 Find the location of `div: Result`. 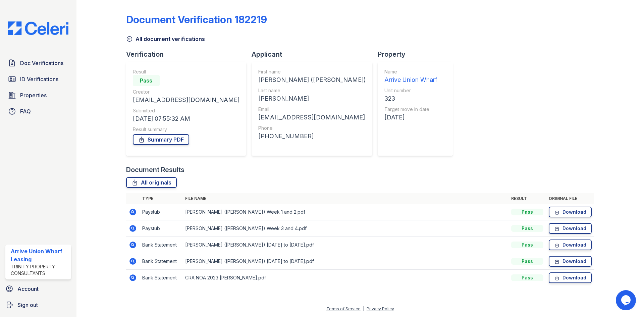

div: Result is located at coordinates (186, 72).